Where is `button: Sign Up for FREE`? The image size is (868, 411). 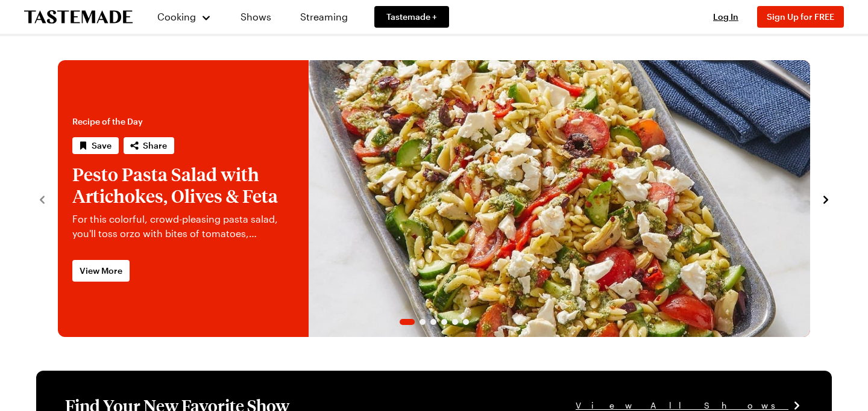 button: Sign Up for FREE is located at coordinates (801, 17).